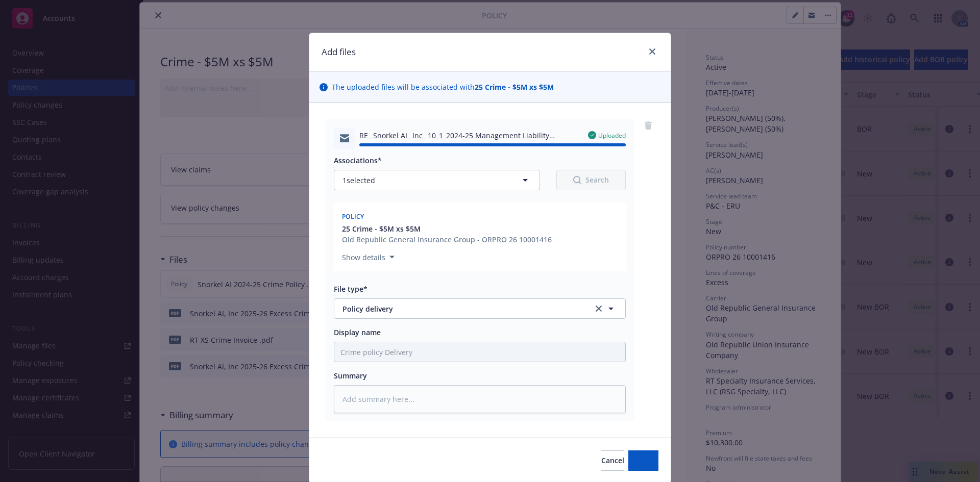  I want to click on span: Display name, so click(357, 332).